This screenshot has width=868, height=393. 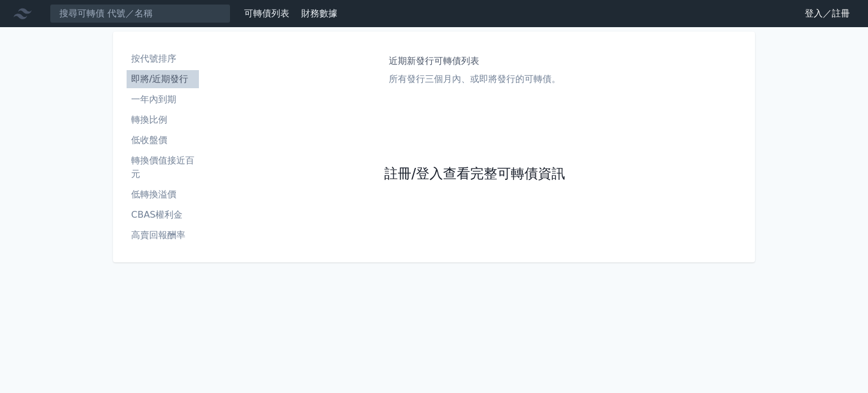 What do you see at coordinates (163, 59) in the screenshot?
I see `a: 按代號排序` at bounding box center [163, 59].